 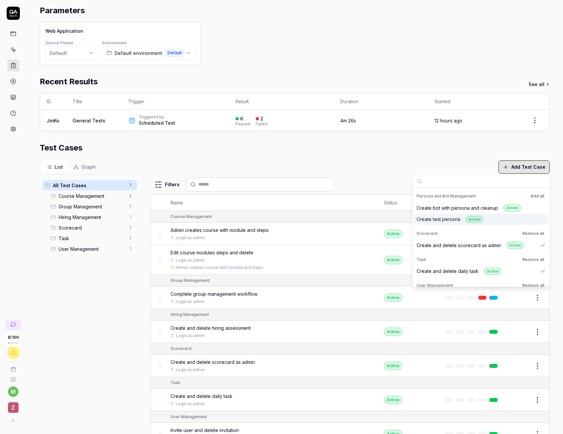 What do you see at coordinates (92, 238) in the screenshot?
I see `span: Task` at bounding box center [92, 238].